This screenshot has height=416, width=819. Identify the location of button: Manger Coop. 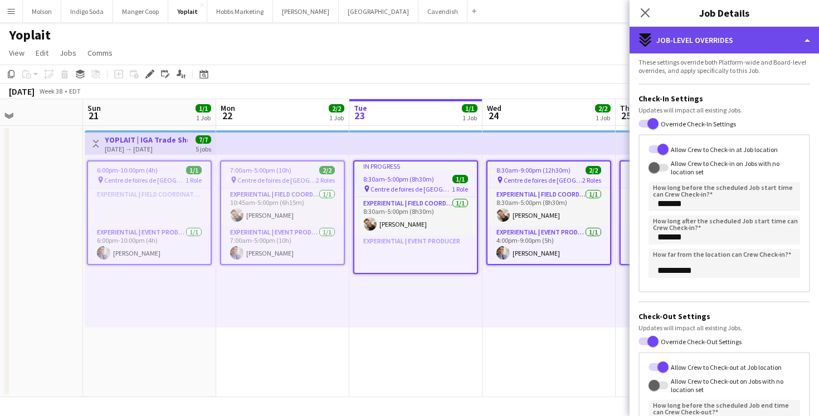
(140, 11).